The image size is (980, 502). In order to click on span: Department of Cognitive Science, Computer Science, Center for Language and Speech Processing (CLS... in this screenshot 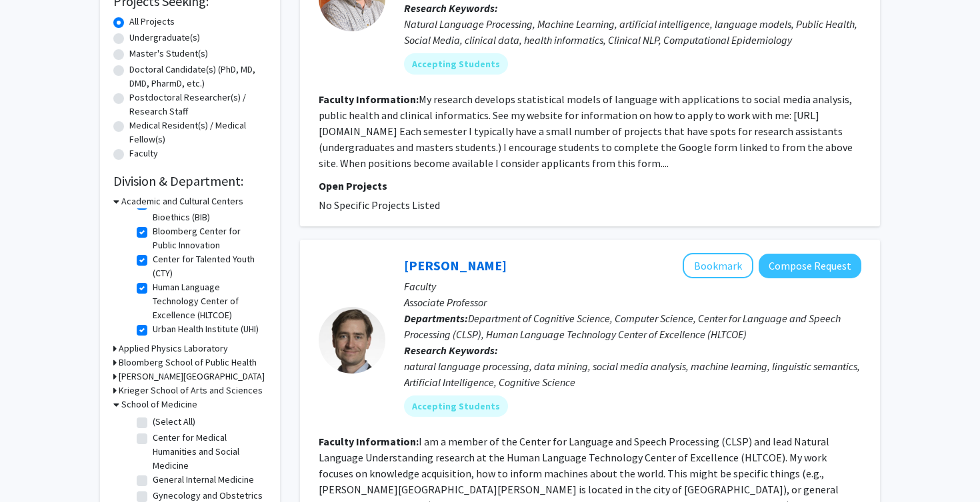, I will do `click(622, 326)`.